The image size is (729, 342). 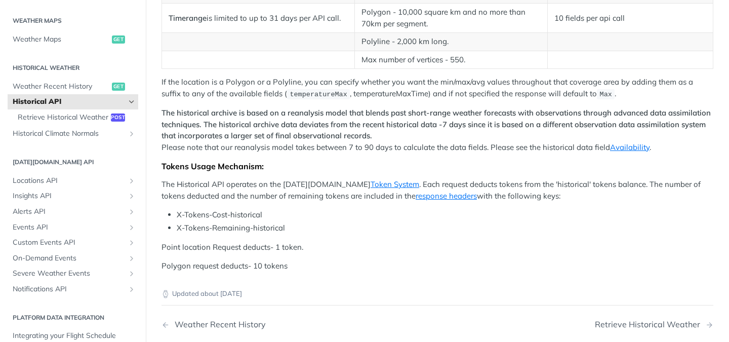 I want to click on button: Show subpages for Severe Weather Events, so click(x=132, y=273).